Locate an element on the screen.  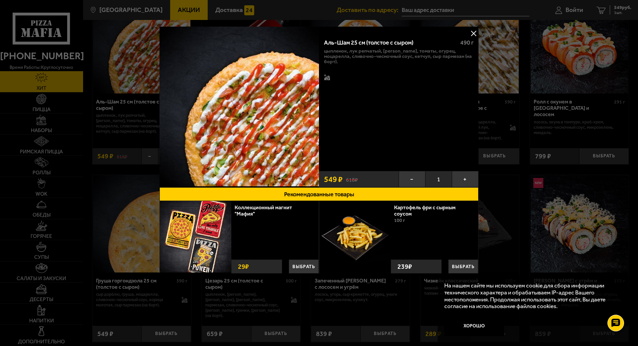
p: На нашем сайте мы используем cookie для сбора информации технического характера и обрабатываем IP... is located at coordinates (531, 295).